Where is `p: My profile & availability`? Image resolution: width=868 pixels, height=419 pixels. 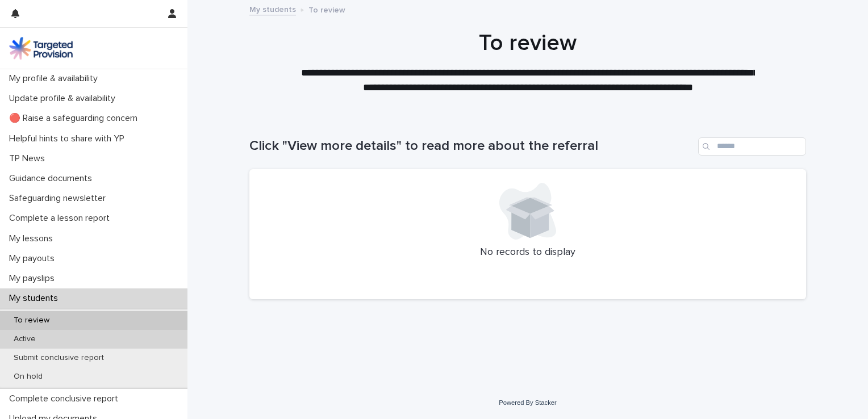
p: My profile & availability is located at coordinates (55, 78).